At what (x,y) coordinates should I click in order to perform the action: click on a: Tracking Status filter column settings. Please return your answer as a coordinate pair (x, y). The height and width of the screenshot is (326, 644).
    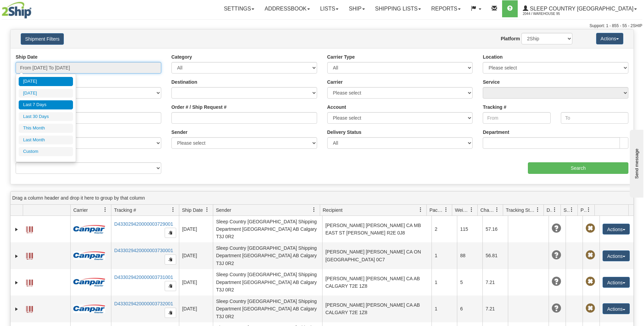
    Looking at the image, I should click on (538, 210).